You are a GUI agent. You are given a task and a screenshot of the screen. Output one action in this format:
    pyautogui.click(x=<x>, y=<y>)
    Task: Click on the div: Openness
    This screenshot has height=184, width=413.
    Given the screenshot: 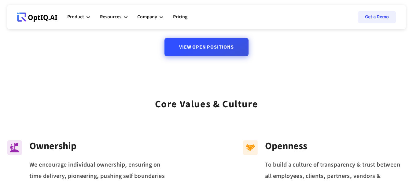 What is the action you would take?
    pyautogui.click(x=335, y=146)
    